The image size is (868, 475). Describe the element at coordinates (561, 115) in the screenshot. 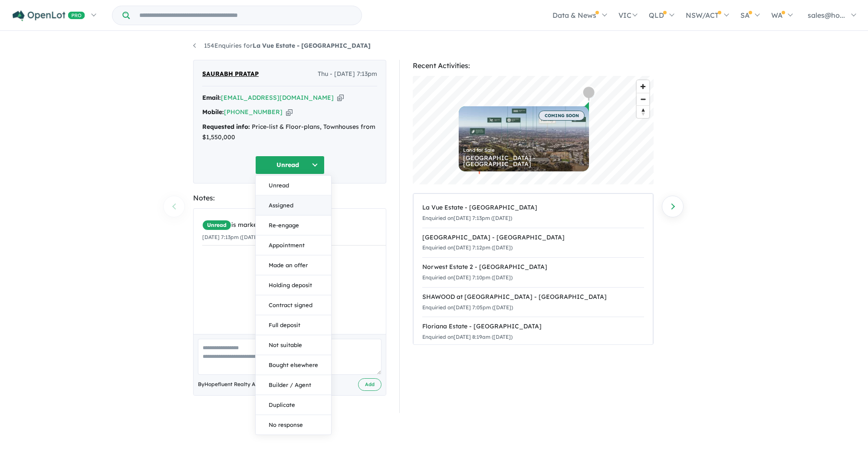

I see `span: COMING SOON` at that location.